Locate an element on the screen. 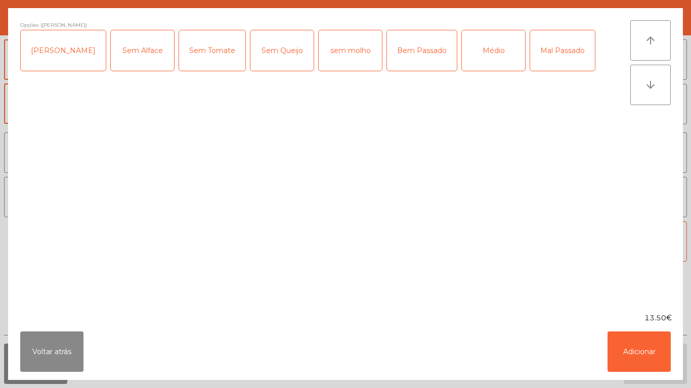 The width and height of the screenshot is (691, 388). button: Voltar atrás is located at coordinates (52, 352).